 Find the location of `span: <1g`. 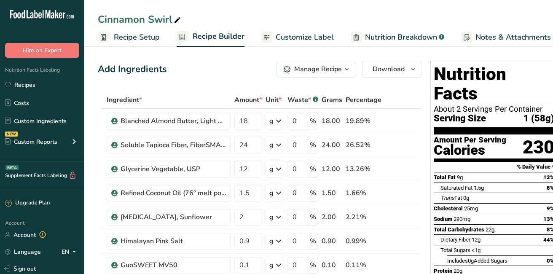

span: <1g is located at coordinates (476, 250).